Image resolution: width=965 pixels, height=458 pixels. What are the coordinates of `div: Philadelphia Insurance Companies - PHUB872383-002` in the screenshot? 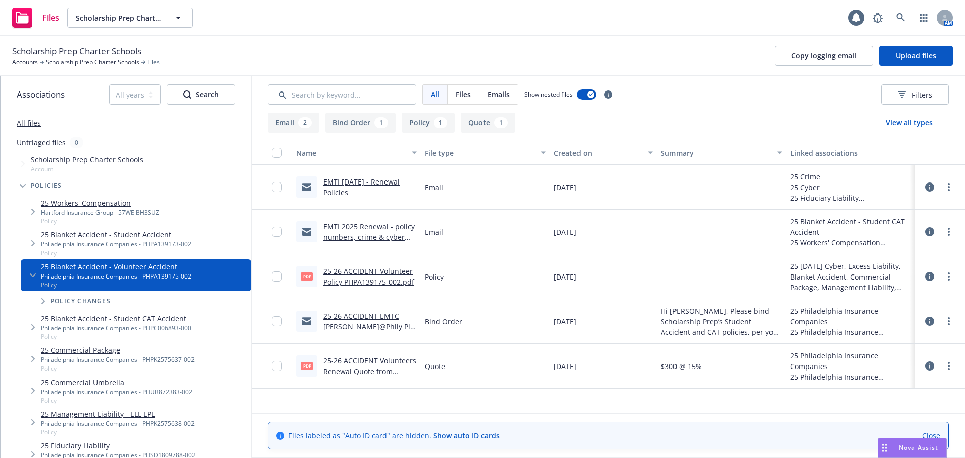 It's located at (117, 392).